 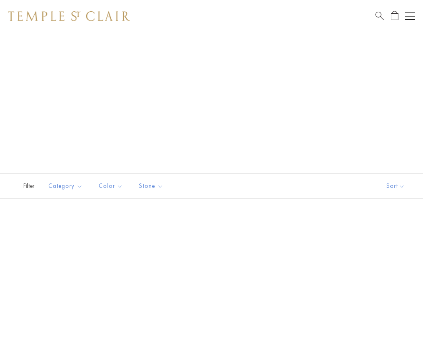 What do you see at coordinates (152, 186) in the screenshot?
I see `span: Stone` at bounding box center [152, 186].